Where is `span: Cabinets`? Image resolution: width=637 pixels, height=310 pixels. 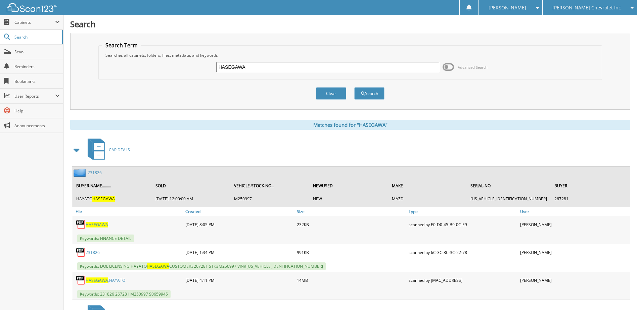
span: Cabinets is located at coordinates (35, 22).